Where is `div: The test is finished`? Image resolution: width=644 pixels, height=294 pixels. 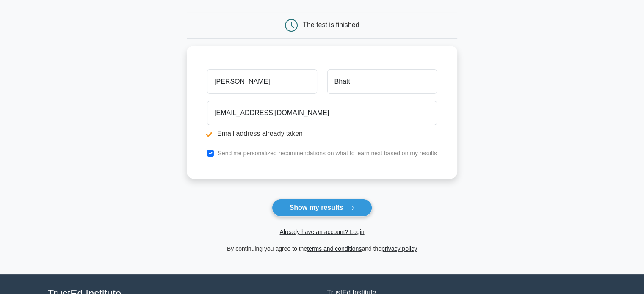
div: The test is finished is located at coordinates (330, 24).